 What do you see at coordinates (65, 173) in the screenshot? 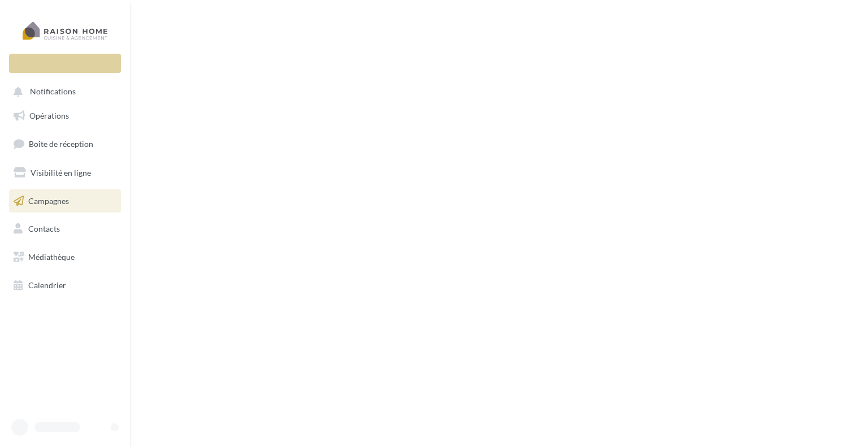
I see `a: Visibilité en ligne` at bounding box center [65, 173].